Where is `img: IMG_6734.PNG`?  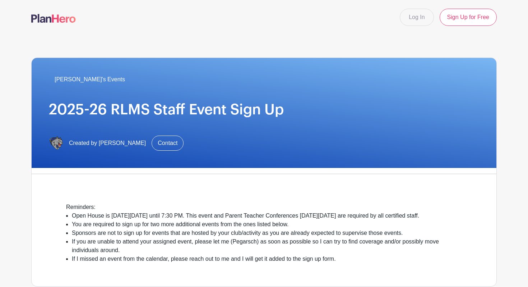 img: IMG_6734.PNG is located at coordinates (56, 143).